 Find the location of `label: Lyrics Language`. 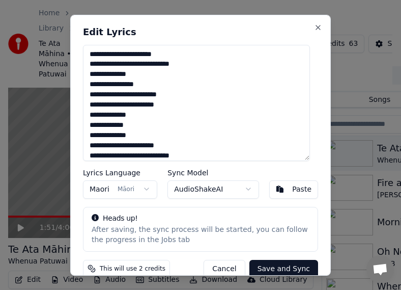

label: Lyrics Language is located at coordinates (120, 172).